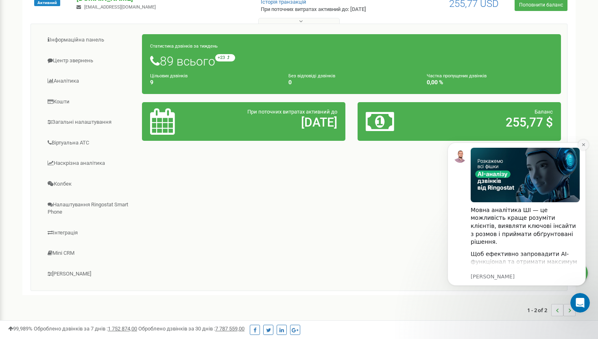 This screenshot has width=598, height=339. What do you see at coordinates (89, 233) in the screenshot?
I see `a: Інтеграція` at bounding box center [89, 233].